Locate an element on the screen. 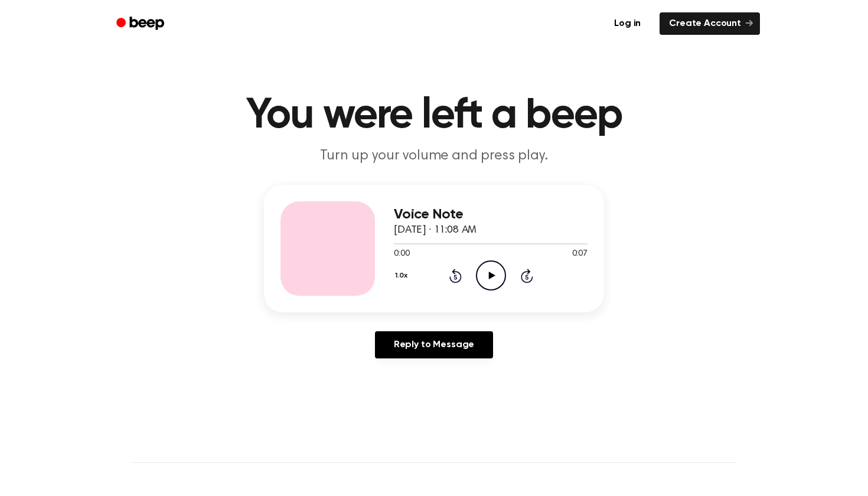 This screenshot has width=868, height=496. span: 0:00 is located at coordinates (402, 254).